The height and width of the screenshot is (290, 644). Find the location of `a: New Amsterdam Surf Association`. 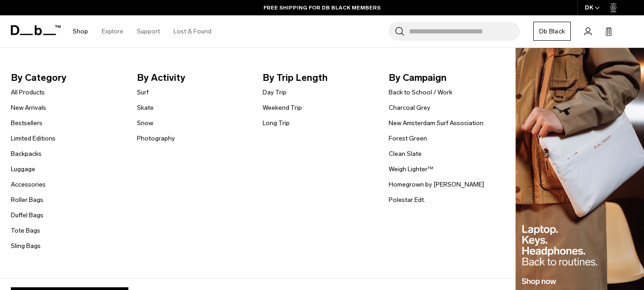

a: New Amsterdam Surf Association is located at coordinates (436, 123).